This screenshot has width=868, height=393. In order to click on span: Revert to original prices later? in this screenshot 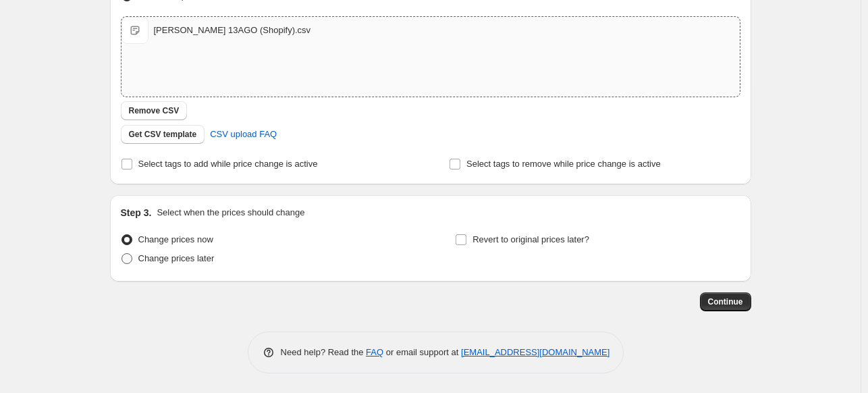, I will do `click(530, 239)`.